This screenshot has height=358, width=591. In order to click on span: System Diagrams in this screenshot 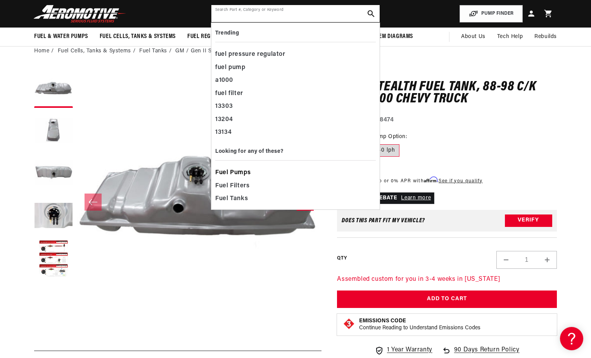, I will do `click(390, 36)`.